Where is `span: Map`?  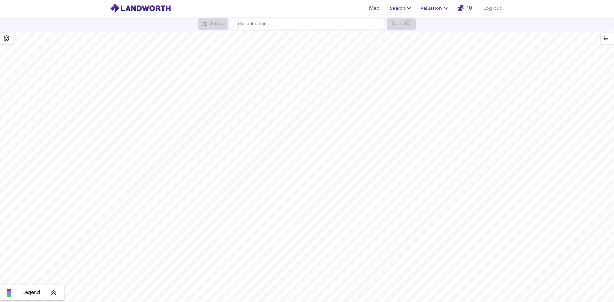 span: Map is located at coordinates (374, 8).